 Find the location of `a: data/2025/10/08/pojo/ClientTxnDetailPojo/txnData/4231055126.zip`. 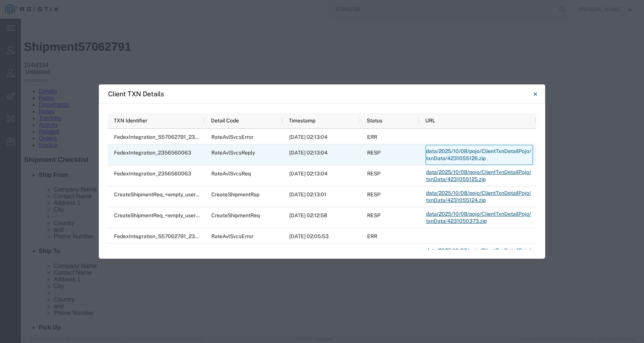

a: data/2025/10/08/pojo/ClientTxnDetailPojo/txnData/4231055126.zip is located at coordinates (479, 155).